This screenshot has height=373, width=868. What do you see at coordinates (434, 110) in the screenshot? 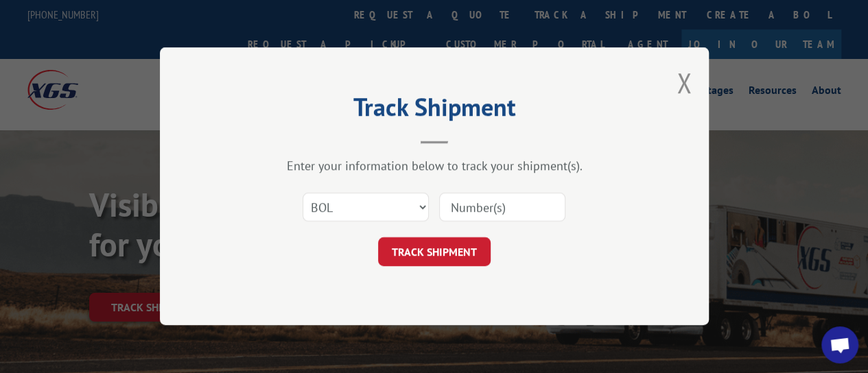
I see `h2: Track Shipment` at bounding box center [434, 110].